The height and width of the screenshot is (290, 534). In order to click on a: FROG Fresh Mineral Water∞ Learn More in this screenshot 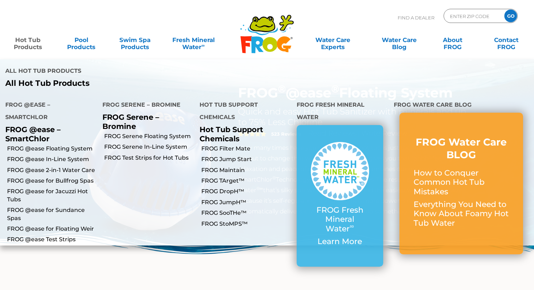, I will do `click(340, 196)`.